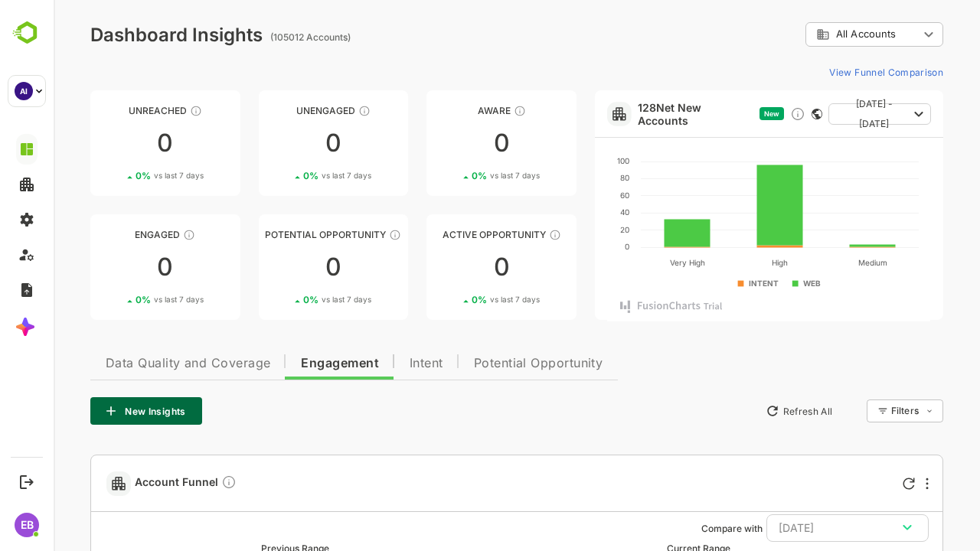 This screenshot has width=980, height=551. What do you see at coordinates (311, 111) in the screenshot?
I see `div: These accounts have not shown enough engagement and need nurturing` at bounding box center [311, 111].